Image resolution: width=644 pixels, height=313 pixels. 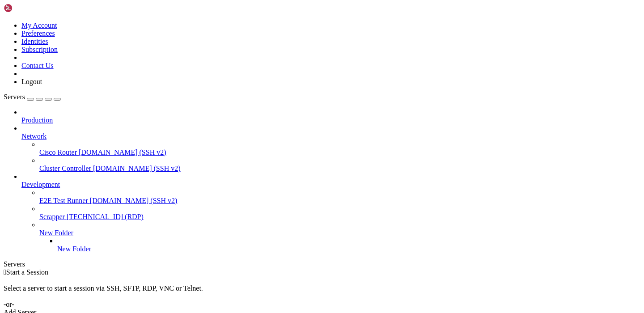 What do you see at coordinates (58, 152) in the screenshot?
I see `span: Cisco Router` at bounding box center [58, 152].